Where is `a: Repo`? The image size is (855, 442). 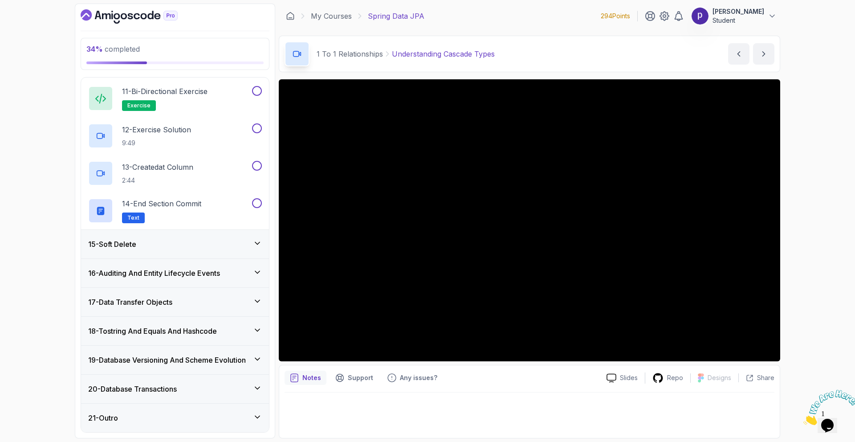
a: Repo is located at coordinates (667, 377).